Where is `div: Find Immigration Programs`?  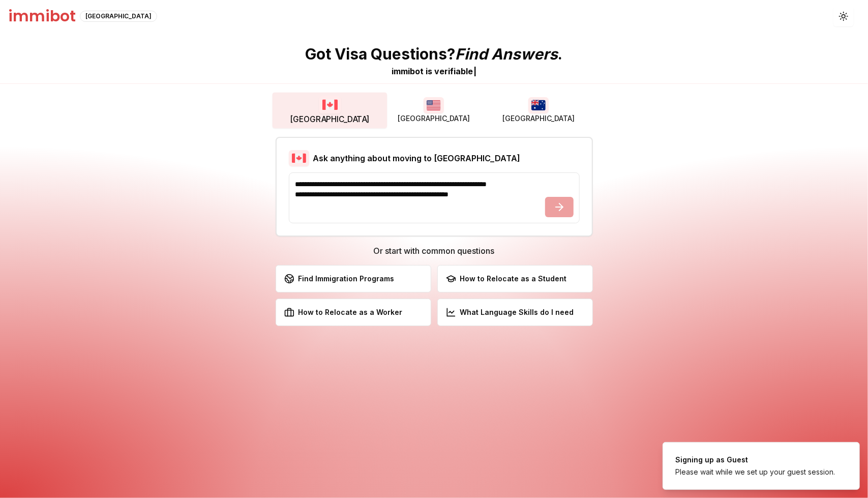
div: Find Immigration Programs is located at coordinates (339, 279).